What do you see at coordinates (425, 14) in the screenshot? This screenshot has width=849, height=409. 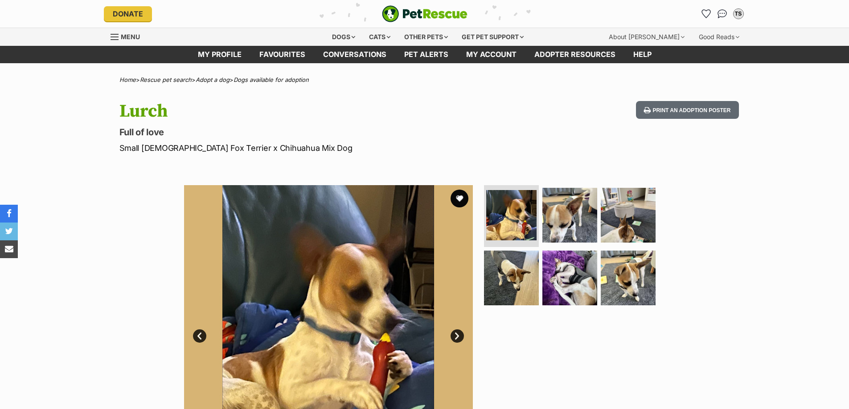 I see `a: PetRescue` at bounding box center [425, 14].